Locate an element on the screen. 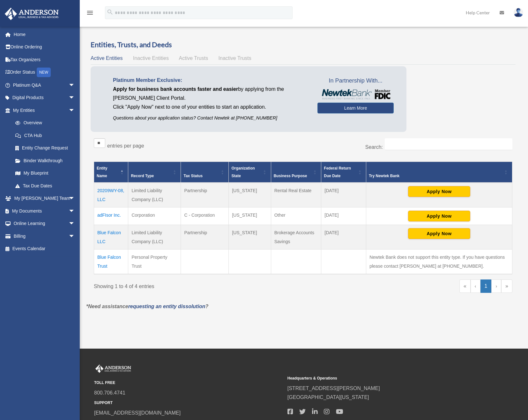 This screenshot has width=528, height=420. a: My Blueprint is located at coordinates (45, 173).